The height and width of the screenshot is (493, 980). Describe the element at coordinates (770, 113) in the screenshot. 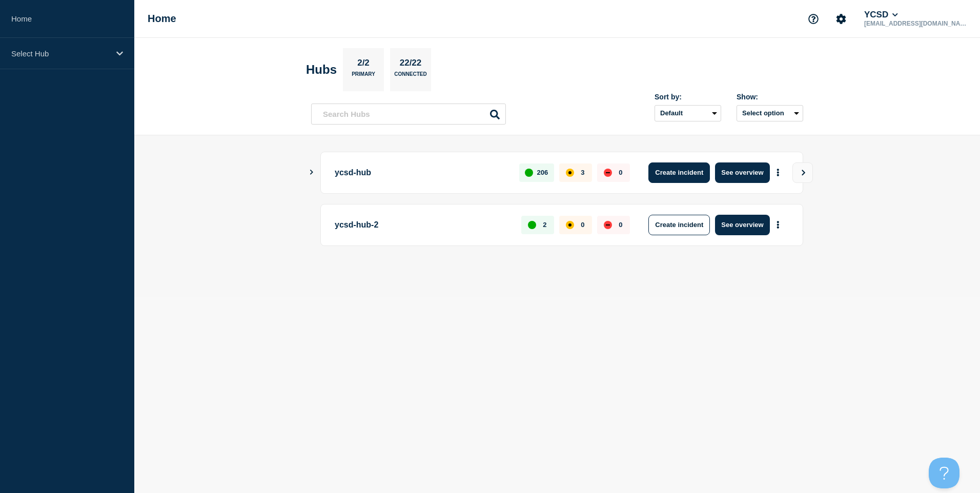

I see `button: Select option` at that location.